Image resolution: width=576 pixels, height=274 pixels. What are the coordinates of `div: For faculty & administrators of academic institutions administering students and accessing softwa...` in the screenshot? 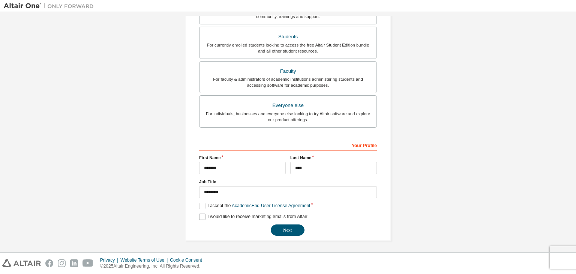 It's located at (288, 82).